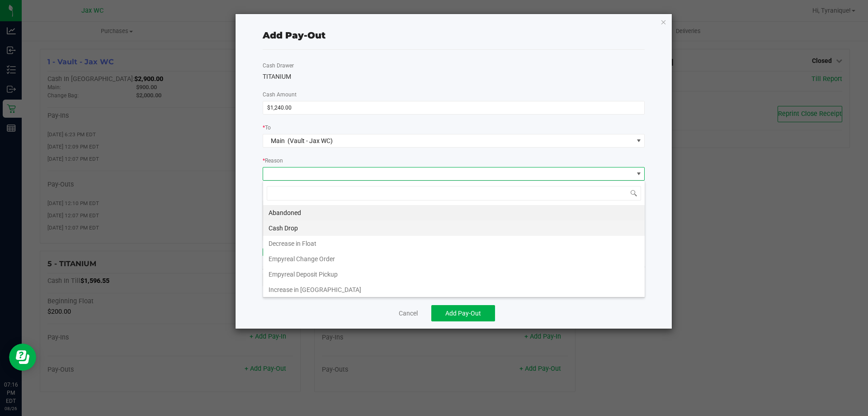  What do you see at coordinates (408, 313) in the screenshot?
I see `a: Cancel` at bounding box center [408, 313].